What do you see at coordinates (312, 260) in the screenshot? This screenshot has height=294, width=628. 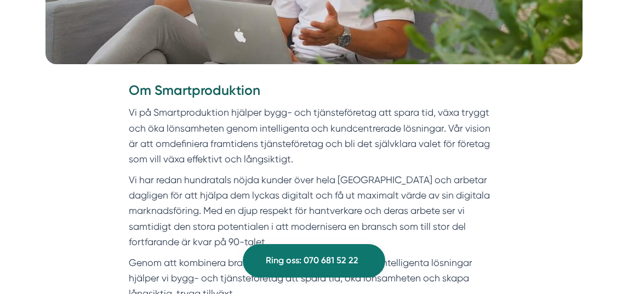 I see `span: Ring oss: 070 681 52 22` at bounding box center [312, 260].